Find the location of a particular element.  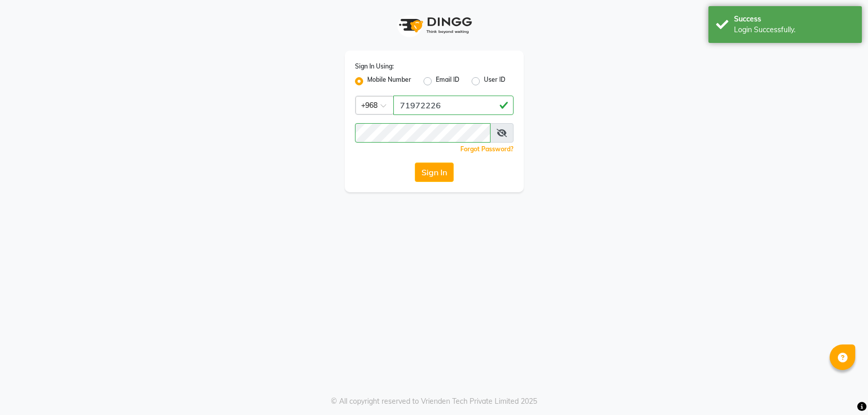

div: Login Successfully. is located at coordinates (794, 30).